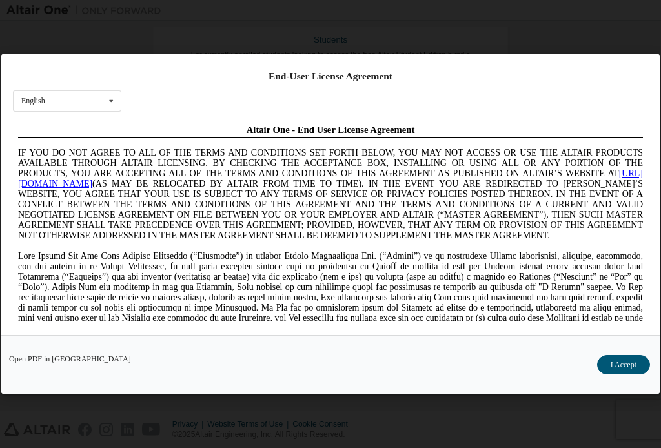  What do you see at coordinates (318, 74) in the screenshot?
I see `span: IF YOU DO NOT AGREE TO ALL OF THE TERMS AND CONDITIONS SET FORTH BELOW, YOU MAY NOT ACCESS OR USE...` at bounding box center [318, 74].